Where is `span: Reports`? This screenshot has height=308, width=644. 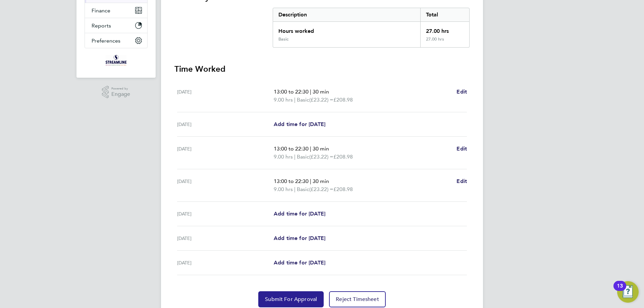 span: Reports is located at coordinates (101, 26).